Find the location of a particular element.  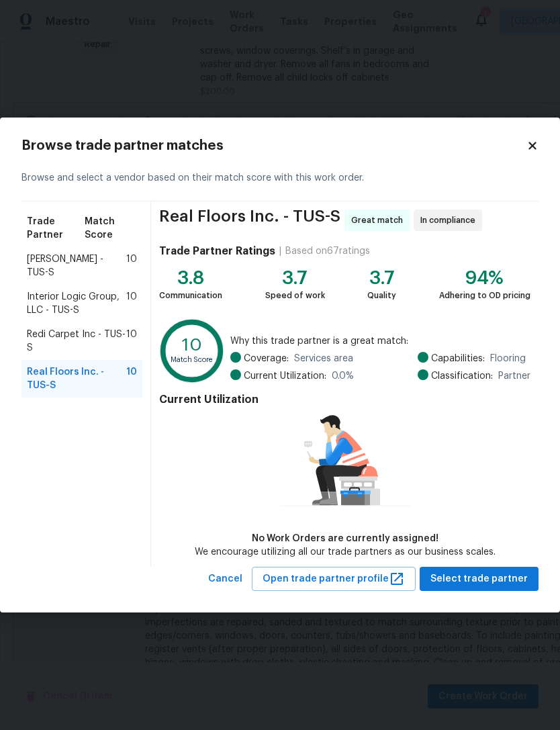

h2: Browse trade partner matches is located at coordinates (274, 146).